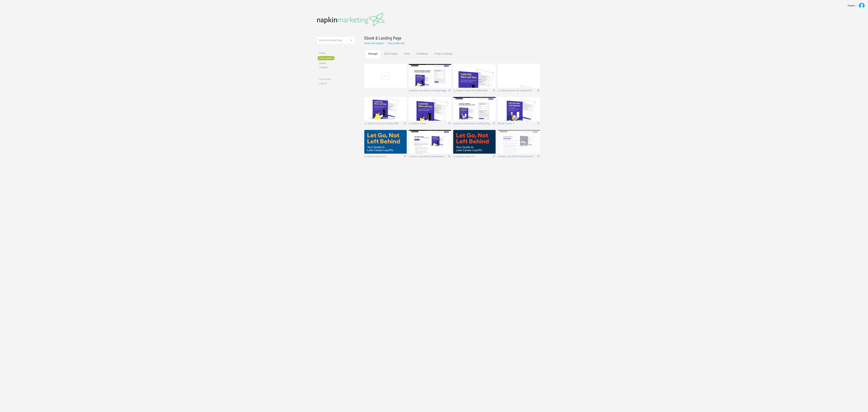  I want to click on a: Add, so click(385, 76).